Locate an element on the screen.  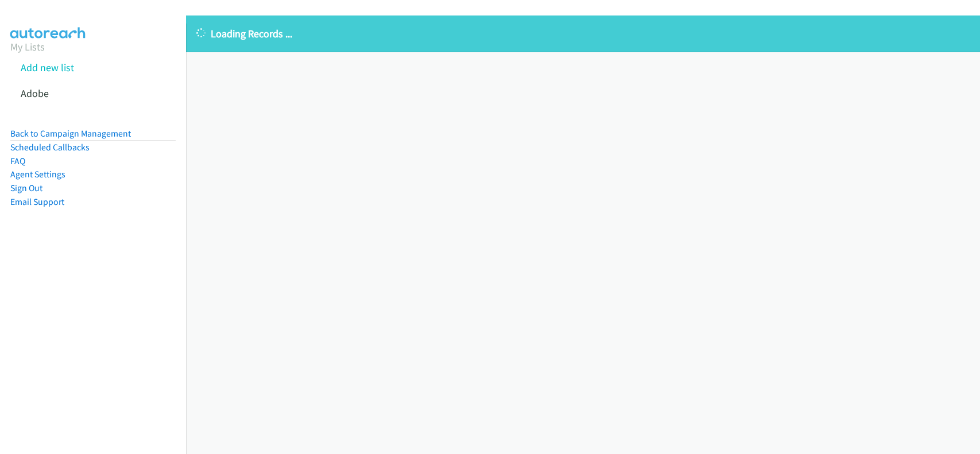
p: Loading Records ... is located at coordinates (582, 33).